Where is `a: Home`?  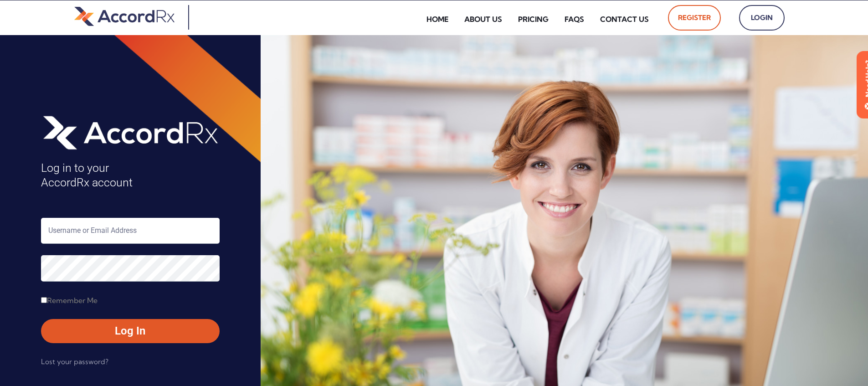 a: Home is located at coordinates (438, 19).